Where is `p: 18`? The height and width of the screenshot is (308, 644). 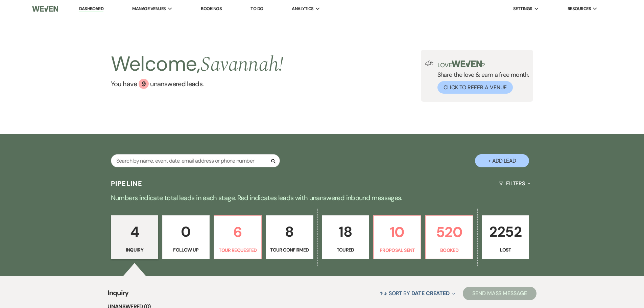
p: 18 is located at coordinates (345, 231).